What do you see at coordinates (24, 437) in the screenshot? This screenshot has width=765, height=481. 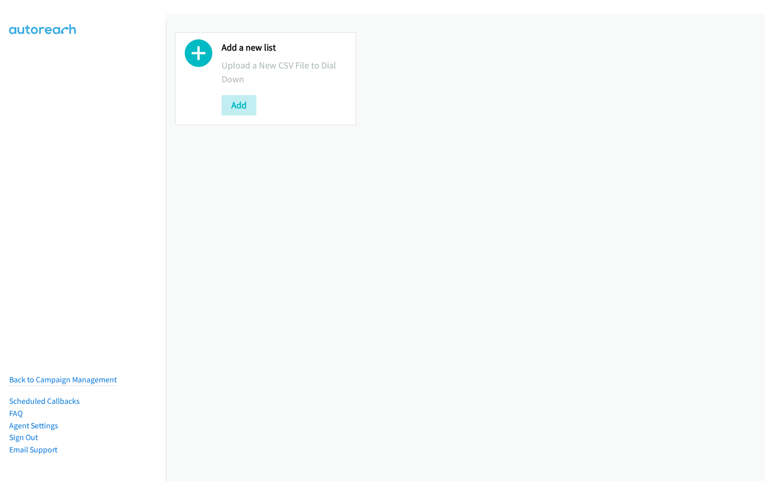 I see `a: Sign Out` at bounding box center [24, 437].